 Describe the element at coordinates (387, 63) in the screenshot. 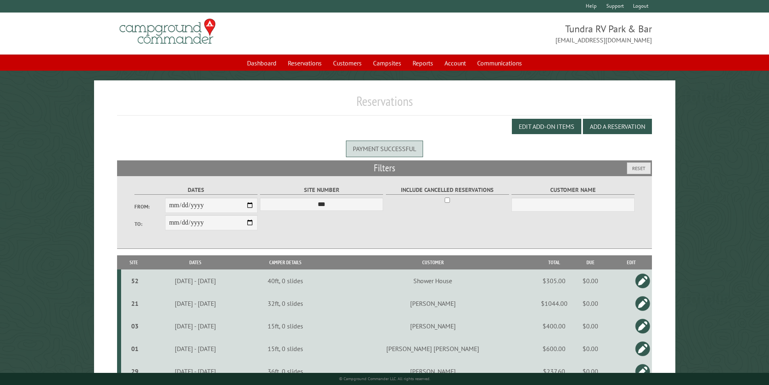

I see `a: Campsites` at that location.